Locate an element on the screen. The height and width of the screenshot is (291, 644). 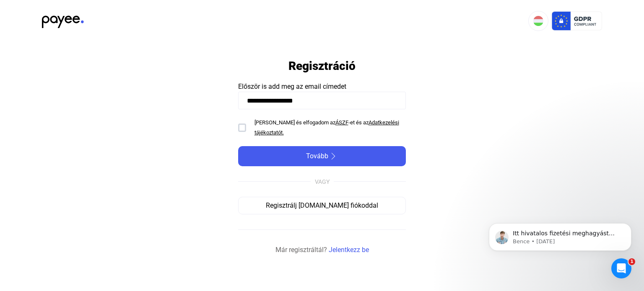
a: ÁSZF is located at coordinates (342, 122).